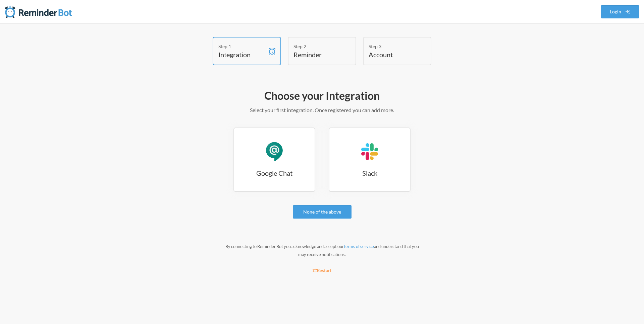 The image size is (644, 324). I want to click on div: Step 2, so click(317, 46).